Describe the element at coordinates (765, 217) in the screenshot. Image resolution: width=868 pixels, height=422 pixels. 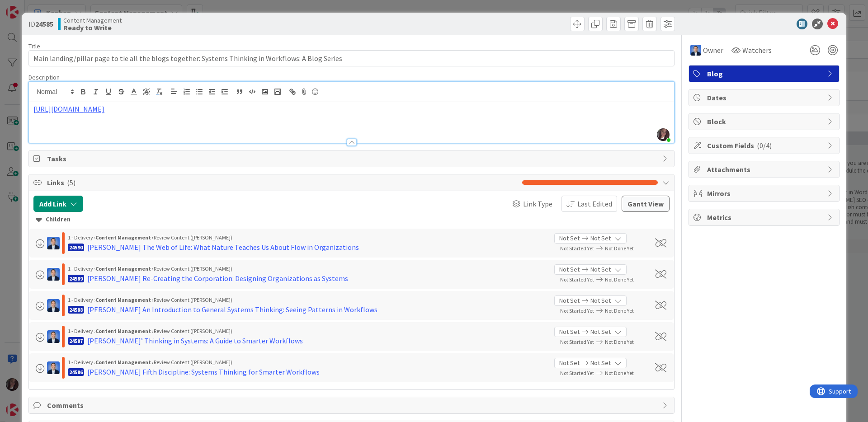
I see `span: Metrics` at that location.